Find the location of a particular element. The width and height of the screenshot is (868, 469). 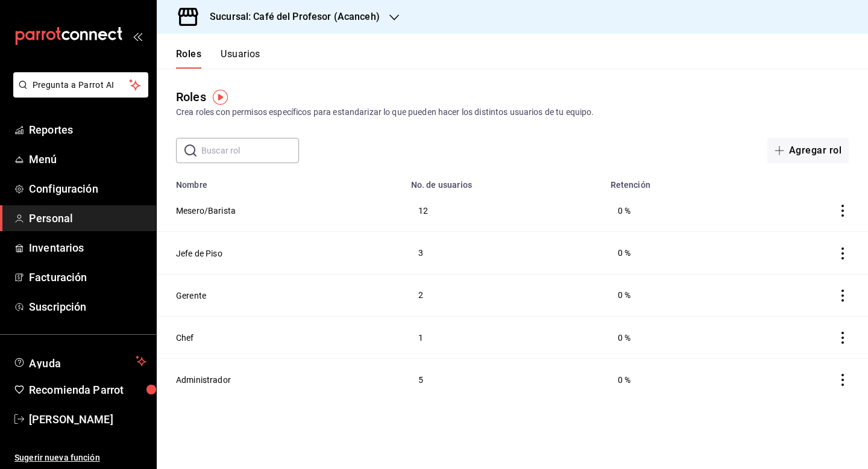

span: Pregunta a Parrot AI is located at coordinates (81, 85).